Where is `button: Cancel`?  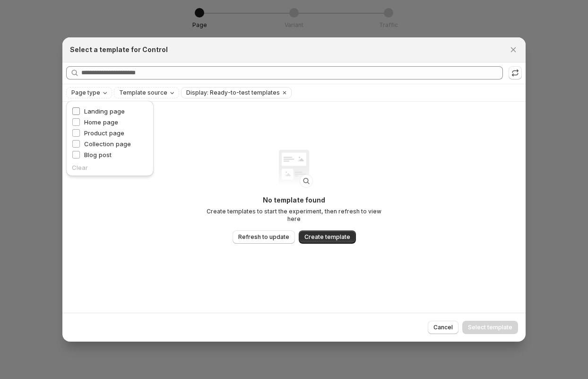 button: Cancel is located at coordinates (443, 327).